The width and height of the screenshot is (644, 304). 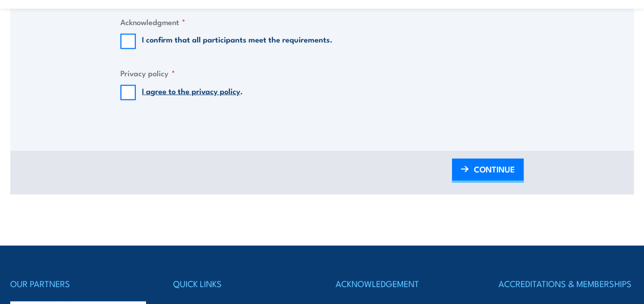 What do you see at coordinates (403, 284) in the screenshot?
I see `h4: ACKNOWLEDGEMENT` at bounding box center [403, 284].